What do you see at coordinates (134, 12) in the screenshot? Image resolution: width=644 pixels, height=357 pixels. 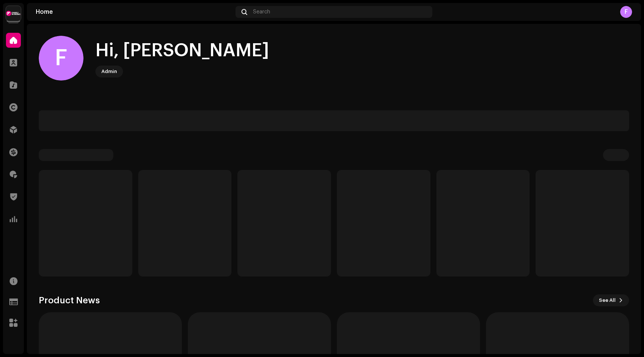 I see `div: Home` at bounding box center [134, 12].